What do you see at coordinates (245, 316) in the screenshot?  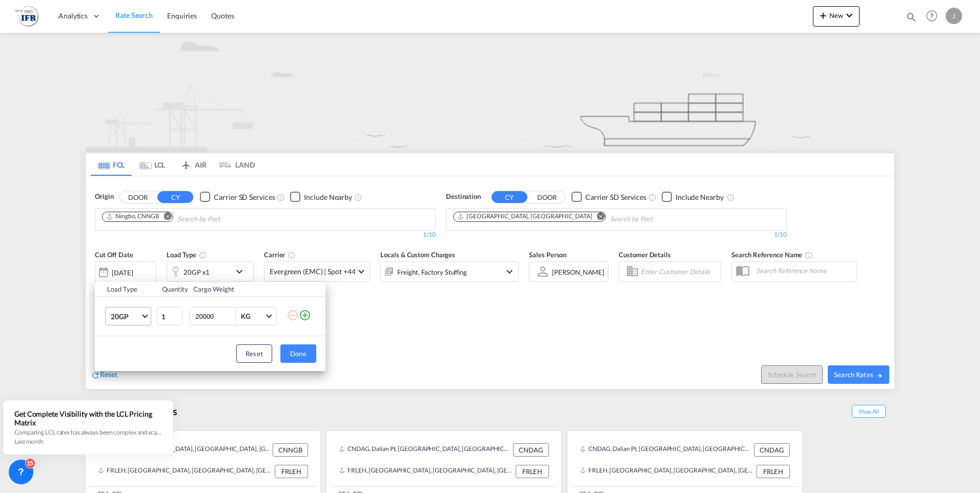 I see `div: KG` at bounding box center [245, 316].